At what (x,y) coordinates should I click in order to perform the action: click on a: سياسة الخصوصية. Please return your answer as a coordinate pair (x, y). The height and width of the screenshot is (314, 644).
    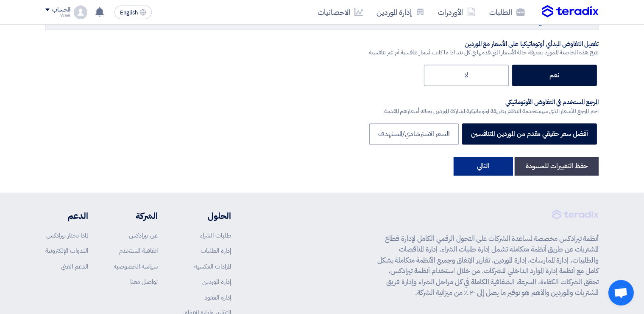
    Looking at the image, I should click on (136, 266).